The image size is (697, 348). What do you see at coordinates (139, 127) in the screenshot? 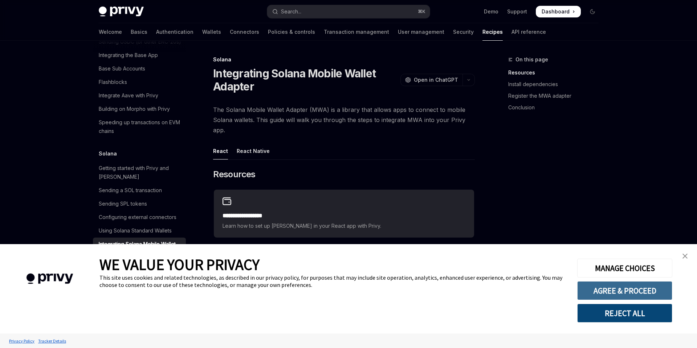
I see `a: Speeding up transactions on EVM chains` at bounding box center [139, 127].